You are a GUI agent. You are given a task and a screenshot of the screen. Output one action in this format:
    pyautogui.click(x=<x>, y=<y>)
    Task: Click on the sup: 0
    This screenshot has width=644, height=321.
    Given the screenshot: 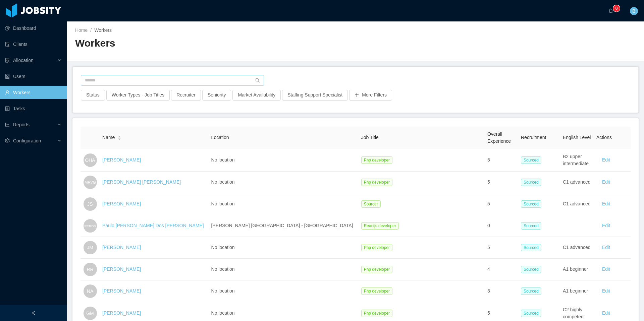 What is the action you would take?
    pyautogui.click(x=616, y=8)
    